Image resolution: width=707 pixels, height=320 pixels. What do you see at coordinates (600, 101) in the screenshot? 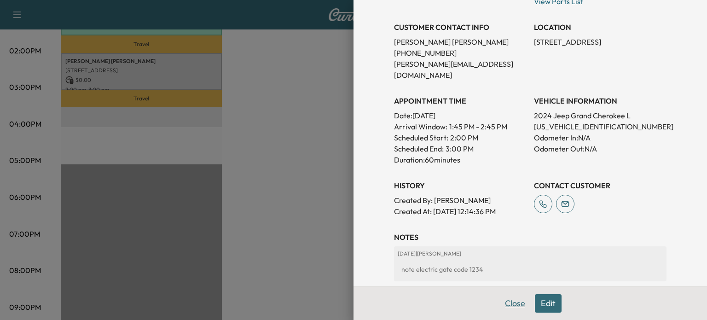
I see `h3: VEHICLE INFORMATION` at bounding box center [600, 101].